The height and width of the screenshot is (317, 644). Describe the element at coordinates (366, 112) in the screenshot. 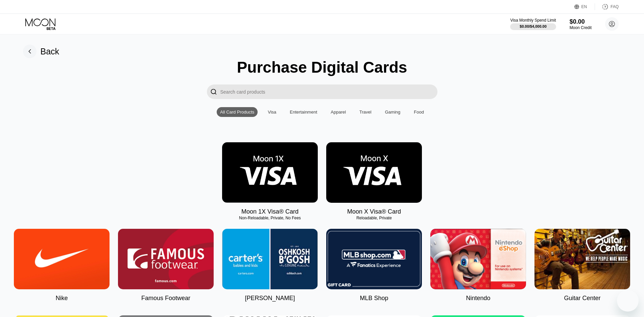

I see `div: Travel` at that location.